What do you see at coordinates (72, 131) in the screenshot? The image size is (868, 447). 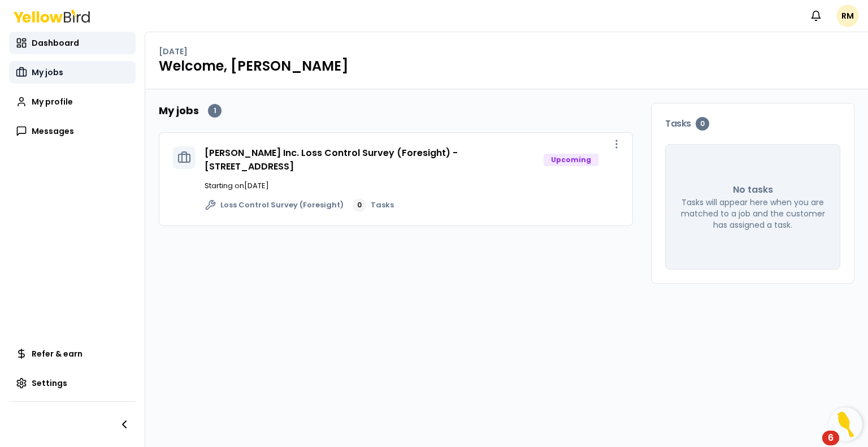 I see `a: Messages` at bounding box center [72, 131].